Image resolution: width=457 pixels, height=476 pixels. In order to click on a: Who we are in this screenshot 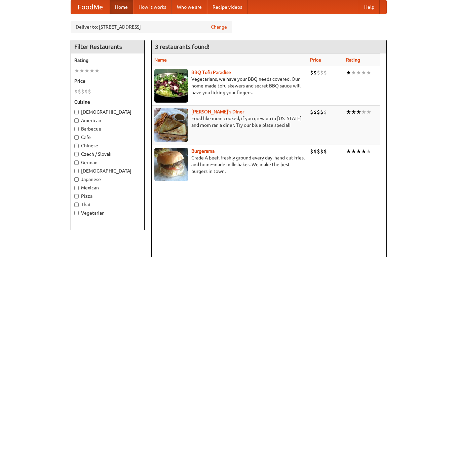, I will do `click(189, 7)`.